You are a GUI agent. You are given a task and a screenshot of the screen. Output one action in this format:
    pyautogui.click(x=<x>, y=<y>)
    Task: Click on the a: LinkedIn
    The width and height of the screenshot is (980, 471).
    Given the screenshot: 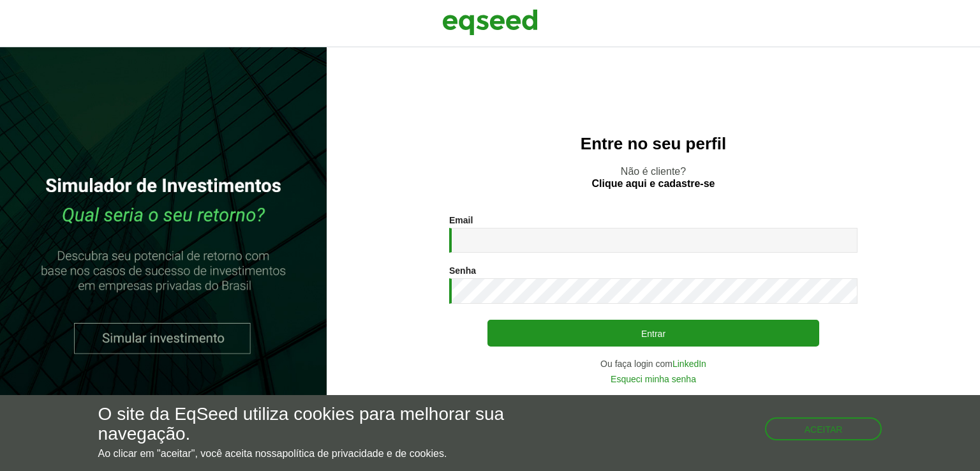 What is the action you would take?
    pyautogui.click(x=689, y=364)
    